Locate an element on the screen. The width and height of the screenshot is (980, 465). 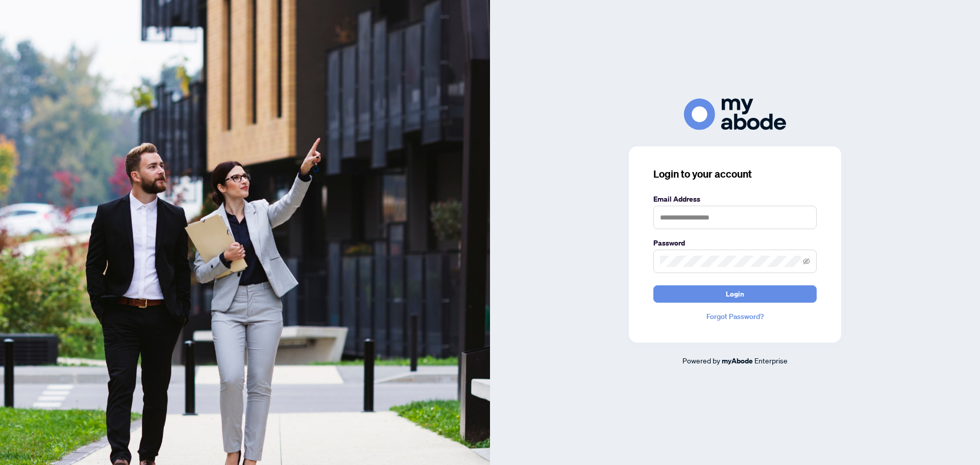
label: Password is located at coordinates (735, 243).